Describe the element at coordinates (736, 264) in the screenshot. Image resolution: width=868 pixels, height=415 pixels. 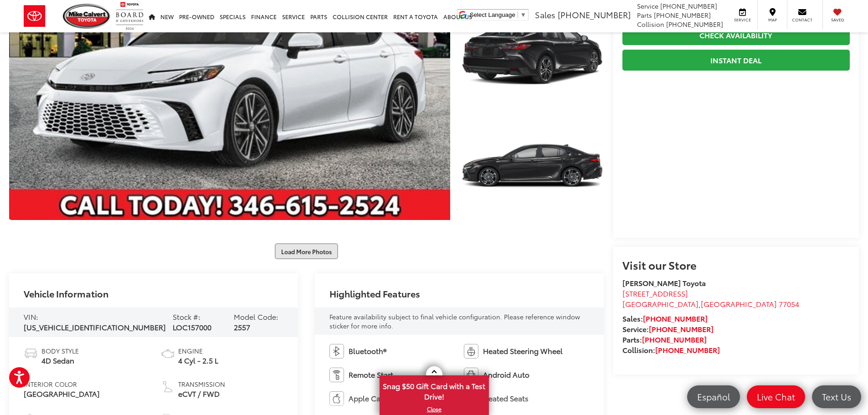
I see `h2: Visit our Store` at that location.